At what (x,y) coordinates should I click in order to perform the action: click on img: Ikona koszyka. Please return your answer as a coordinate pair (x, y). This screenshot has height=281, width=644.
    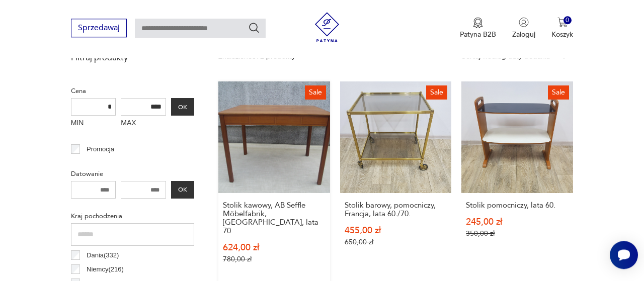
    Looking at the image, I should click on (562, 22).